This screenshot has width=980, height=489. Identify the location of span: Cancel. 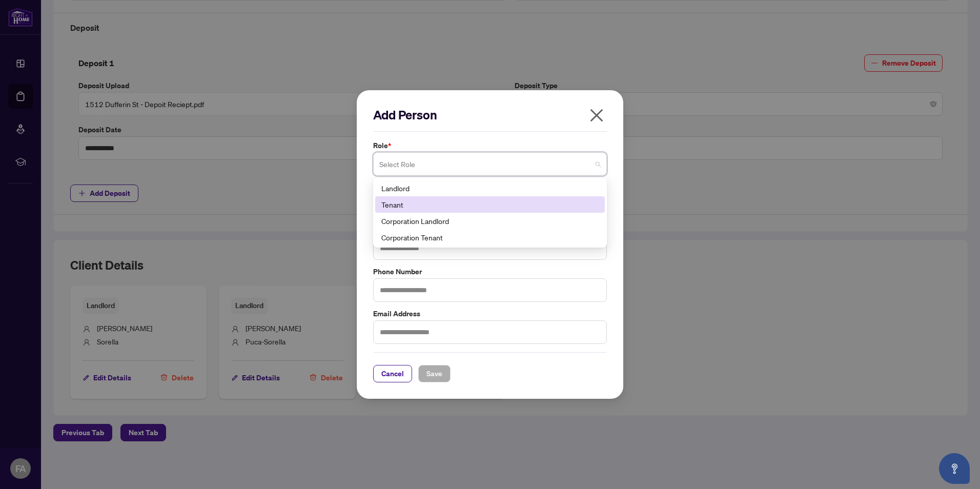
(393, 374).